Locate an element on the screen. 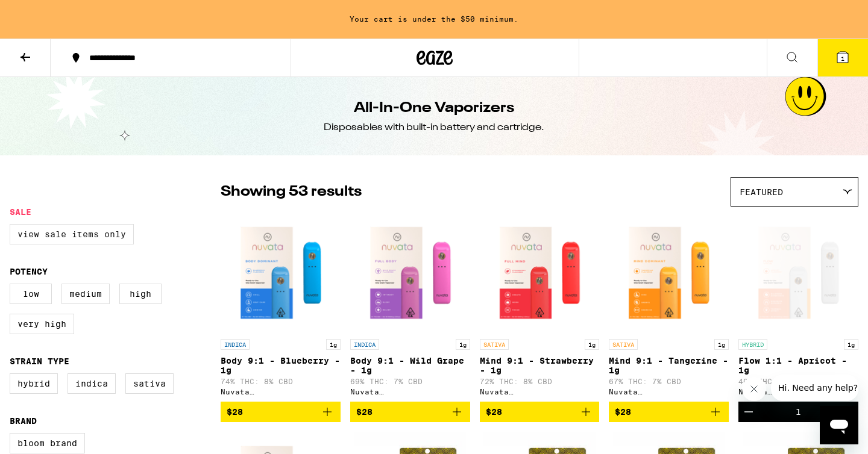 This screenshot has height=454, width=868. p: 40% THC: 41% CBD is located at coordinates (798, 382).